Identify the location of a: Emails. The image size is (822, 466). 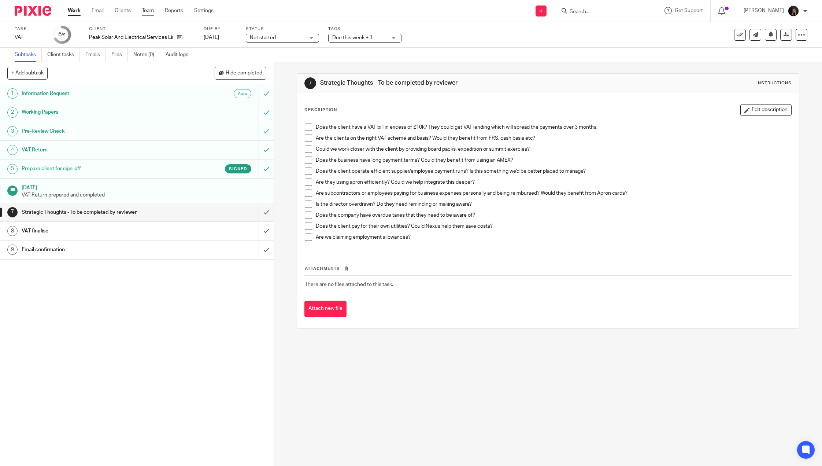
(96, 55).